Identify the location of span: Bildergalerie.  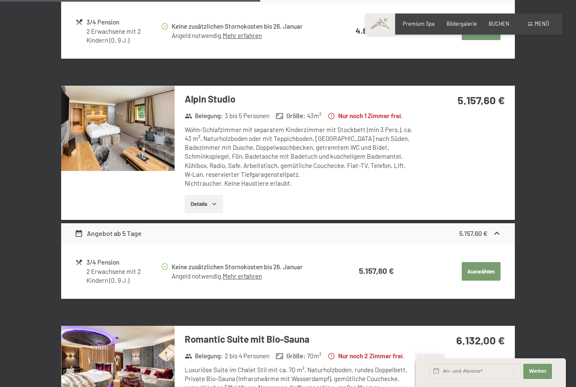
(462, 24).